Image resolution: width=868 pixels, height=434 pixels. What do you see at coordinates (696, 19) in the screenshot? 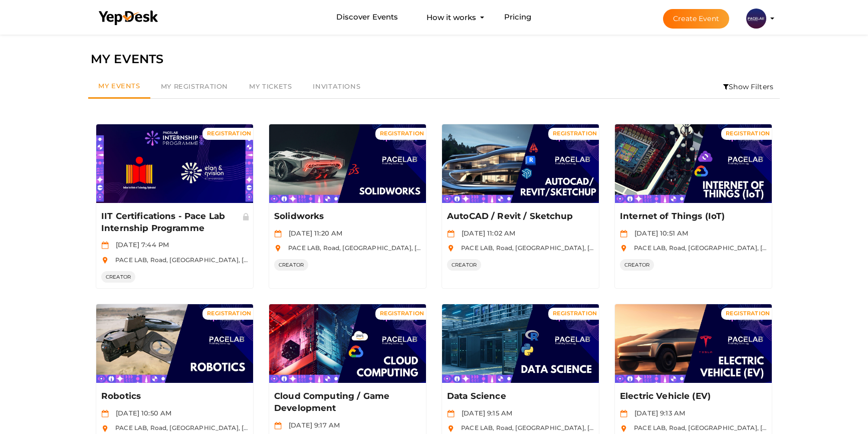
I see `button: Create Event` at bounding box center [696, 19].